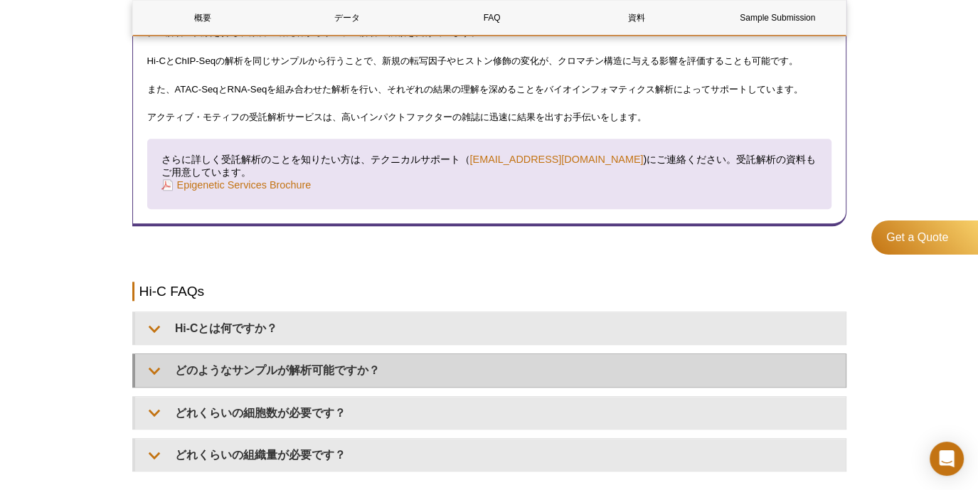 Image resolution: width=978 pixels, height=490 pixels. Describe the element at coordinates (491, 18) in the screenshot. I see `a: FAQ` at that location.